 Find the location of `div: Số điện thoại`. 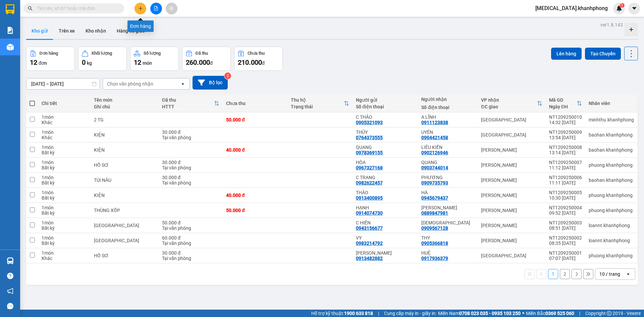

div: Số điện thoại is located at coordinates (448, 107).